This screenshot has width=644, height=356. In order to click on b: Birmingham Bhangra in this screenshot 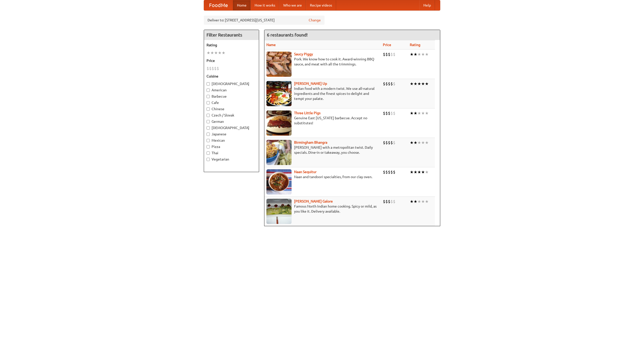, I will do `click(310, 142)`.